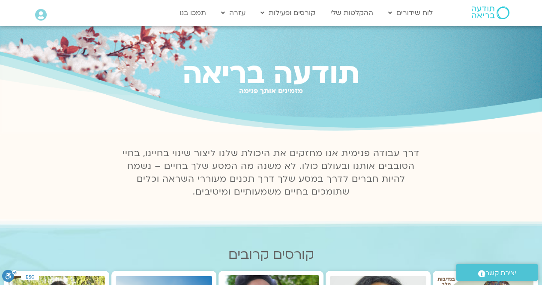 The height and width of the screenshot is (285, 542). Describe the element at coordinates (410, 13) in the screenshot. I see `a: לוח שידורים` at that location.